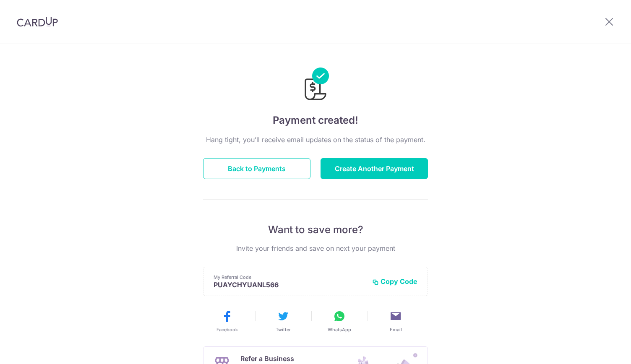 The width and height of the screenshot is (631, 364). I want to click on img: CardUp, so click(38, 22).